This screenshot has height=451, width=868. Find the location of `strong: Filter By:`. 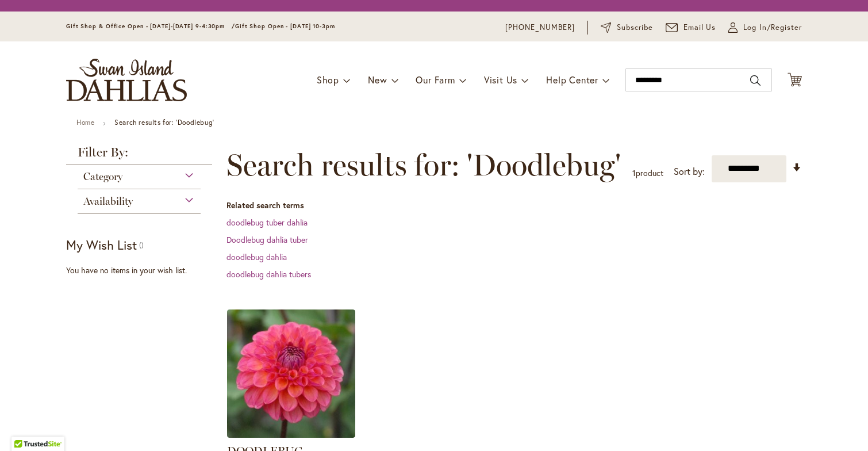

strong: Filter By: is located at coordinates (139, 155).